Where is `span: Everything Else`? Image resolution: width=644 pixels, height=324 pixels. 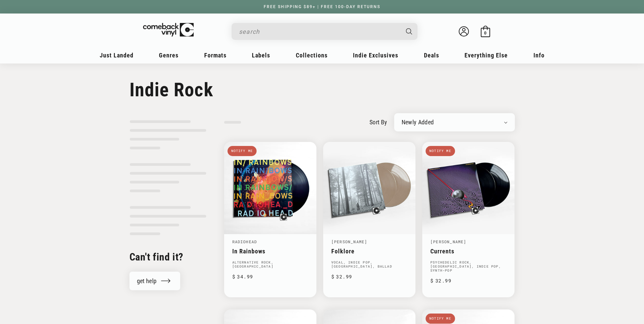 span: Everything Else is located at coordinates (486, 55).